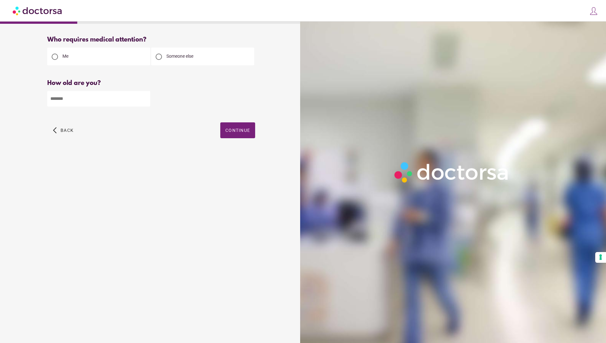 Image resolution: width=606 pixels, height=343 pixels. What do you see at coordinates (151, 40) in the screenshot?
I see `div: Who requires medical attention?` at bounding box center [151, 40].